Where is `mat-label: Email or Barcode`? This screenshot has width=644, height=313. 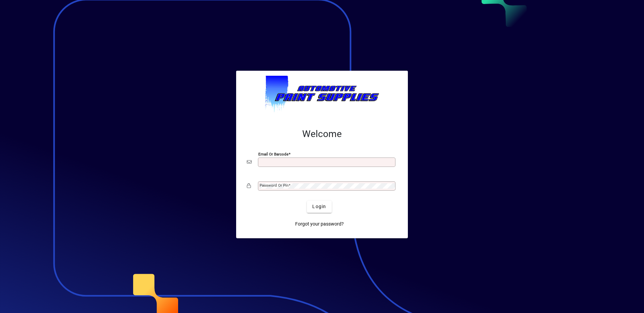 mat-label: Email or Barcode is located at coordinates (273, 154).